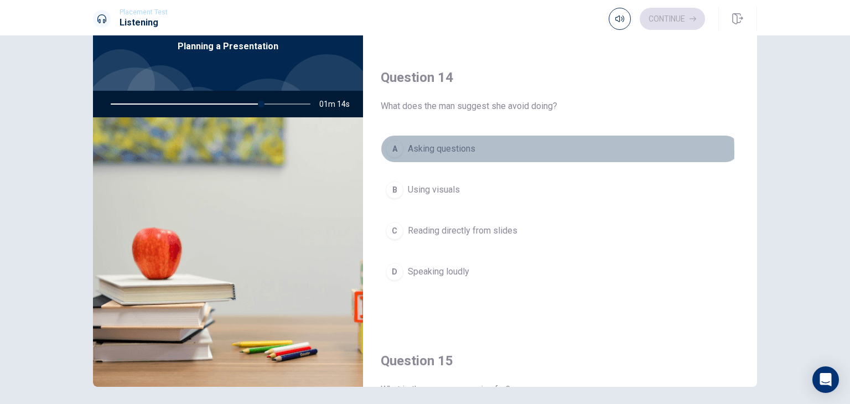 The width and height of the screenshot is (850, 404). What do you see at coordinates (560, 106) in the screenshot?
I see `span: What does the man suggest she avoid doing?` at bounding box center [560, 106].